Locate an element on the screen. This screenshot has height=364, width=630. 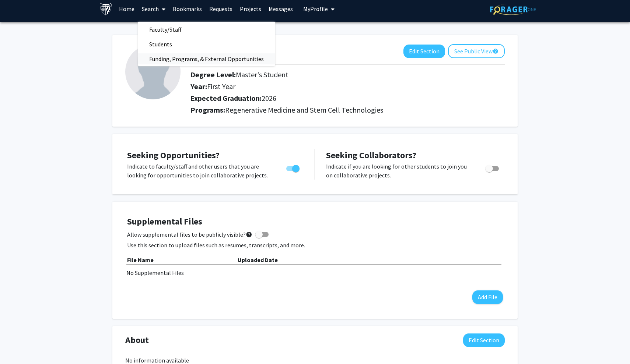
span: About is located at coordinates (137, 341).